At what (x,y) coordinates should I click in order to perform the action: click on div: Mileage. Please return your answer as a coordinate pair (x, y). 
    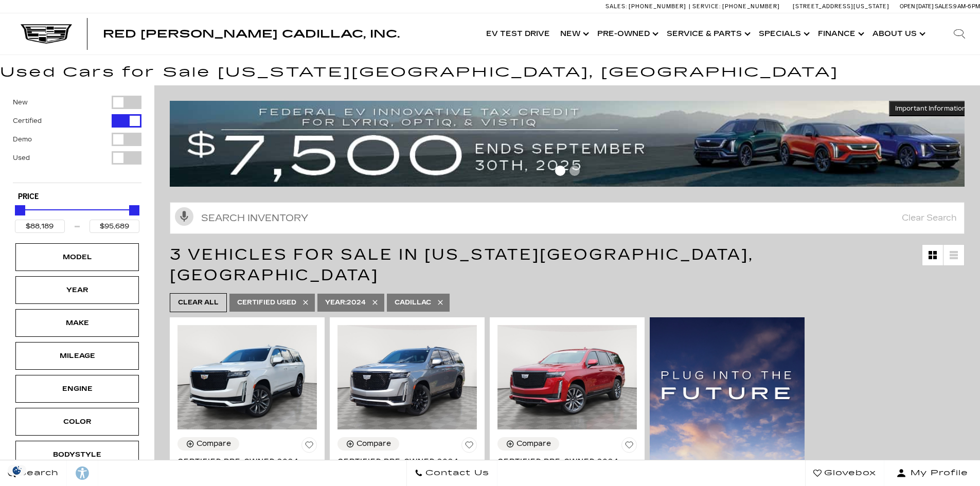
    Looking at the image, I should click on (77, 355).